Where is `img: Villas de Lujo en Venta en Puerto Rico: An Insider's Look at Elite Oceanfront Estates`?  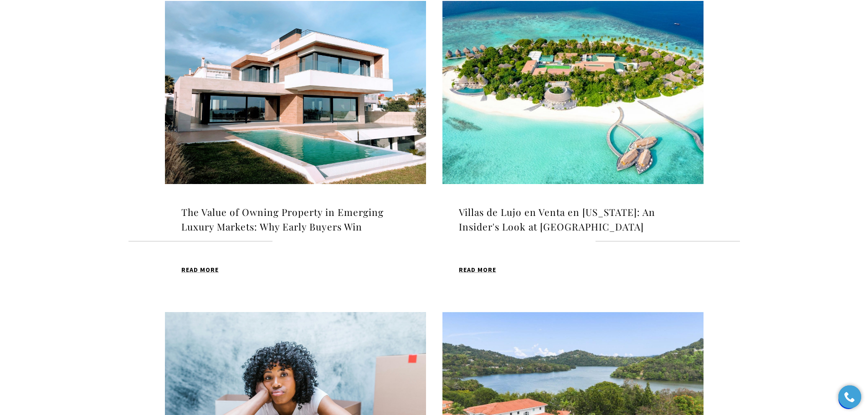 img: Villas de Lujo en Venta en Puerto Rico: An Insider's Look at Elite Oceanfront Estates is located at coordinates (573, 93).